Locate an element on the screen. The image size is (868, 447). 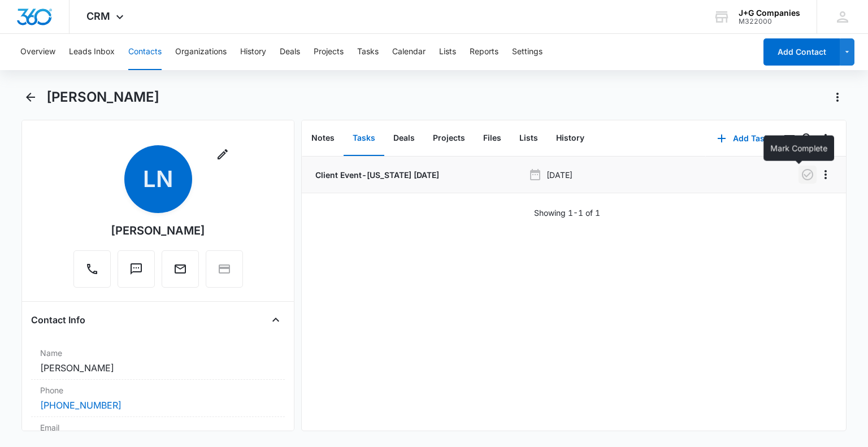
h4: Contact Info is located at coordinates (58, 320).